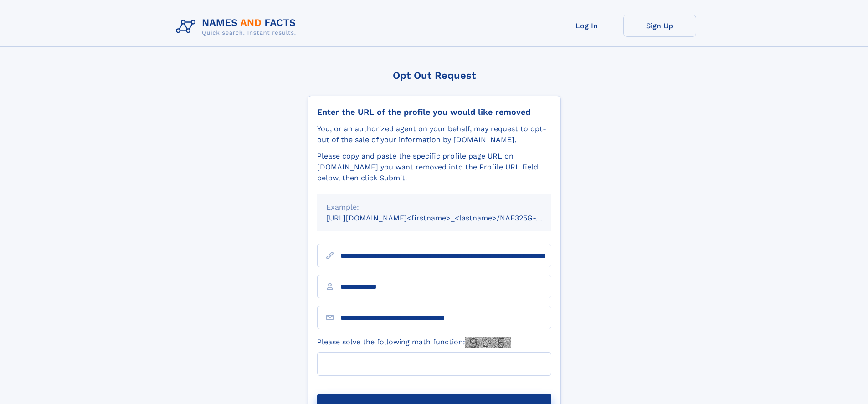 The image size is (868, 404). What do you see at coordinates (434, 134) in the screenshot?
I see `div: You, or an authorized agent on your behalf, may request to opt-out of the sale of your informatio...` at bounding box center [434, 134].